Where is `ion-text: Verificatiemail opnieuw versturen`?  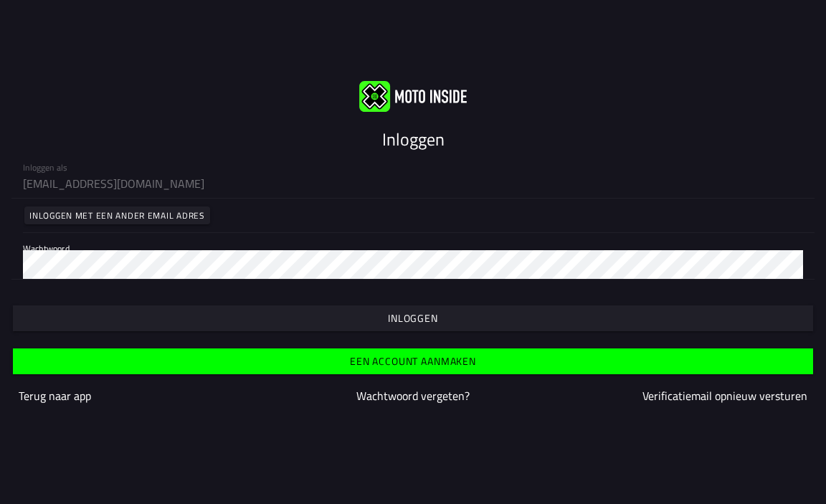
ion-text: Verificatiemail opnieuw versturen is located at coordinates (725, 396).